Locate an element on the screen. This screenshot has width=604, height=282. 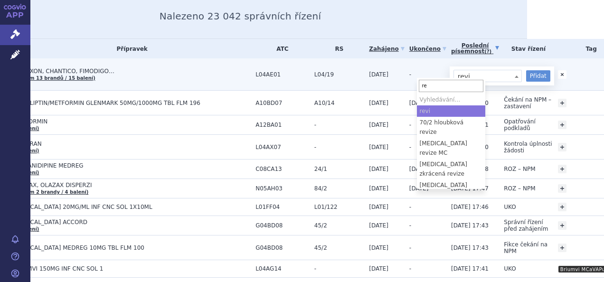
span: L01FF04 is located at coordinates (282, 207).